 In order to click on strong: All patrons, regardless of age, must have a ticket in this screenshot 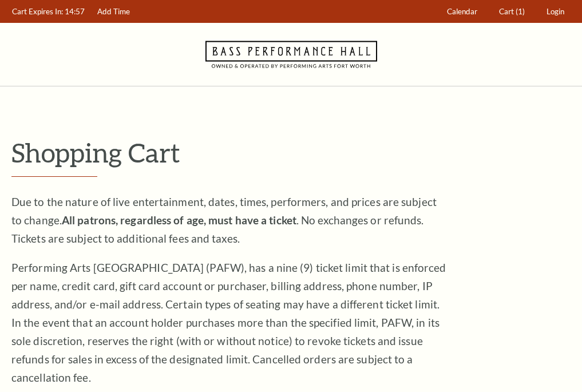, I will do `click(179, 219)`.